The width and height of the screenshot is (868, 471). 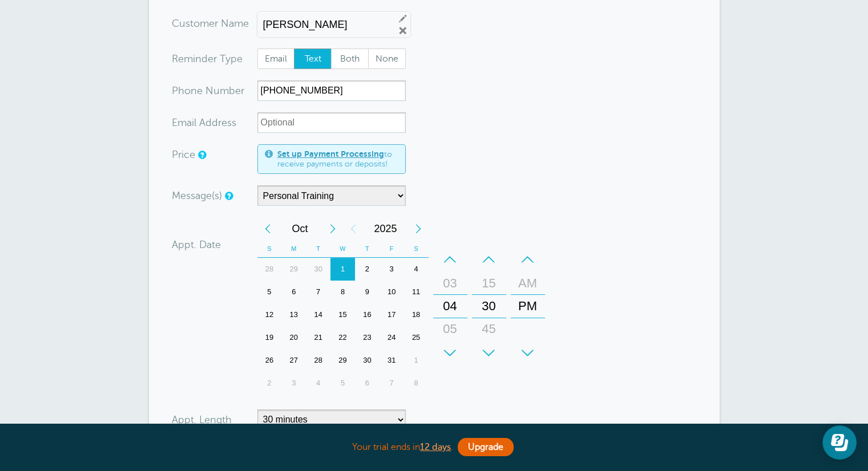 I want to click on div: 28, so click(x=269, y=269).